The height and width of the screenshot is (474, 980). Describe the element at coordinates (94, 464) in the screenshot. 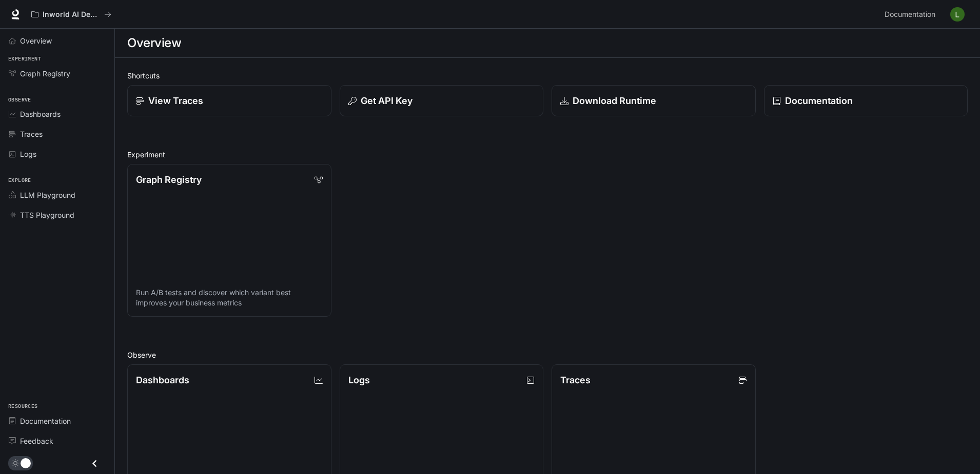

I see `button: Close drawer` at that location.